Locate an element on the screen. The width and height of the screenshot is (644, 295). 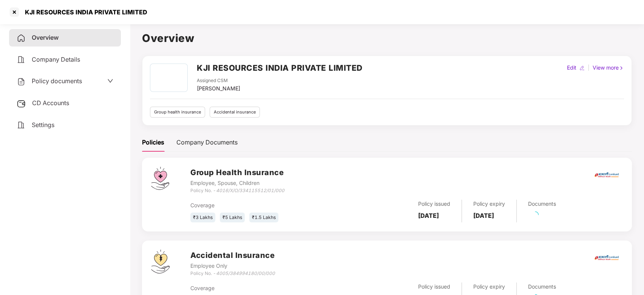
div: KJI RESOURCES INDIA PRIVATE LIMITED is located at coordinates (84, 13).